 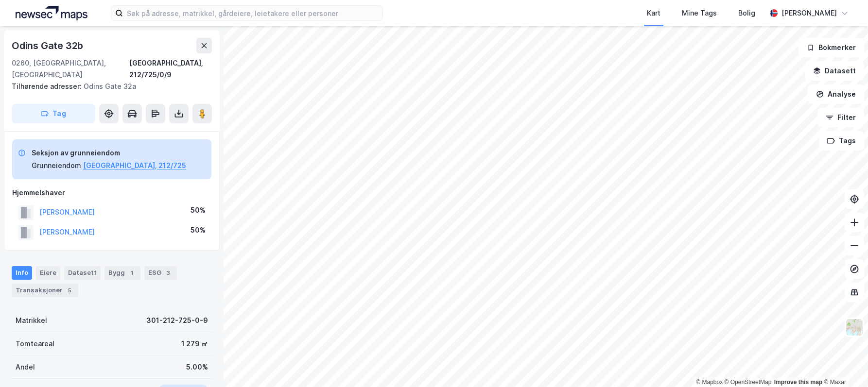 What do you see at coordinates (122, 273) in the screenshot?
I see `div: Bygg` at bounding box center [122, 273].